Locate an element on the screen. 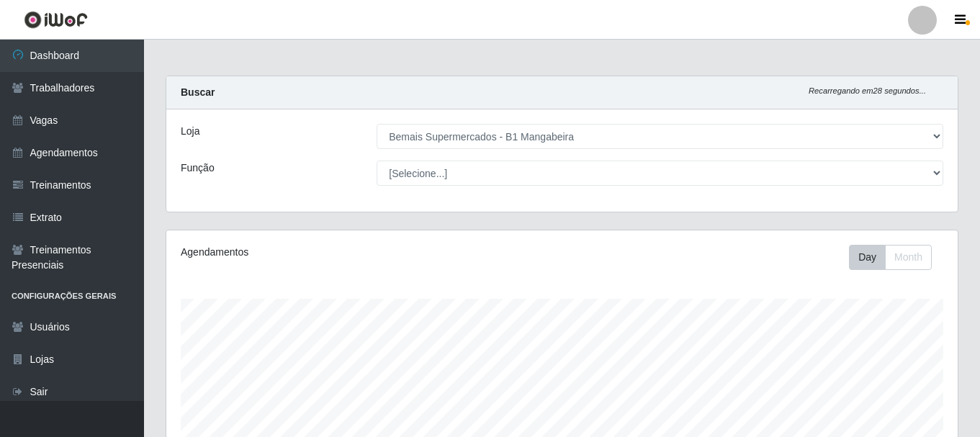  button: Month is located at coordinates (908, 257).